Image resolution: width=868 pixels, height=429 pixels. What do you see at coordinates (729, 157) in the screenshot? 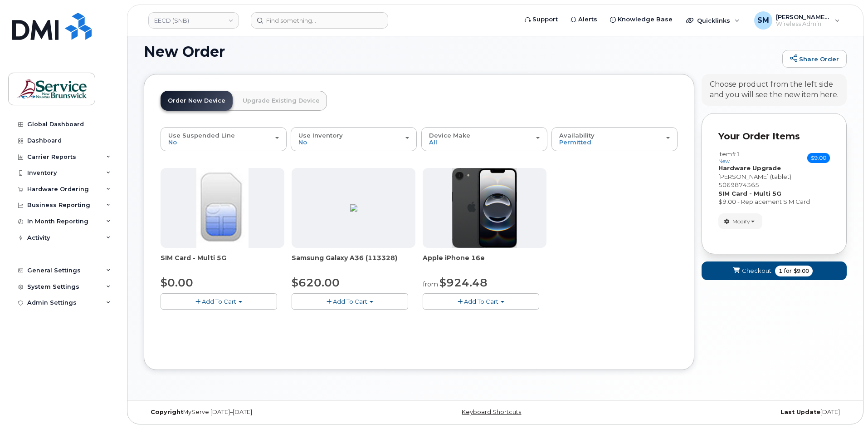
I see `h3: Item` at bounding box center [729, 157].